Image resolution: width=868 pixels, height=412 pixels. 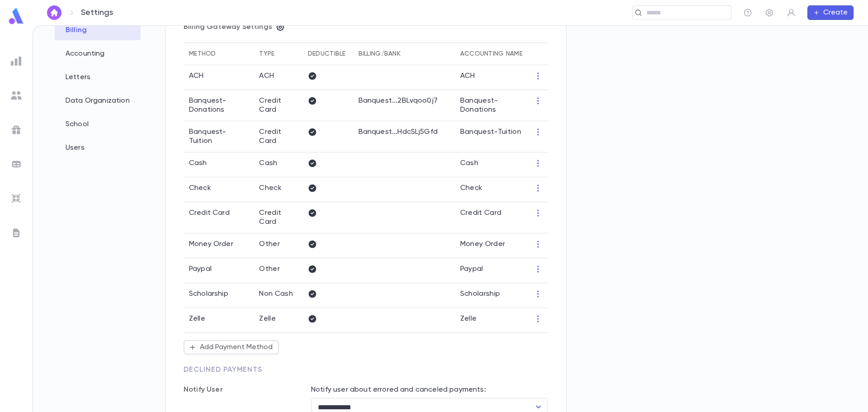 I want to click on th: Type, so click(x=278, y=54).